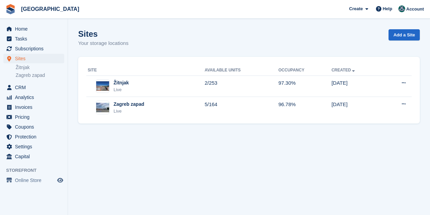  What do you see at coordinates (35, 87) in the screenshot?
I see `span: CRM` at bounding box center [35, 87].